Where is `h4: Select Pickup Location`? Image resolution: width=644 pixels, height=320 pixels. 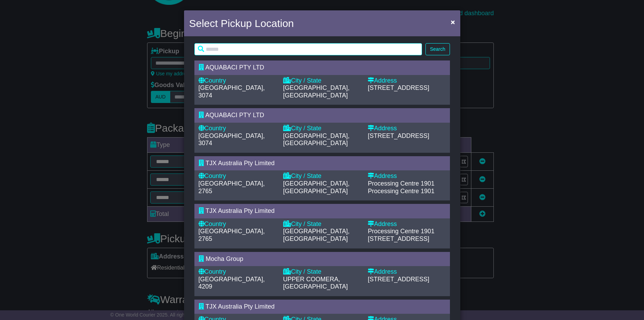
h4: Select Pickup Location is located at coordinates (242, 23).